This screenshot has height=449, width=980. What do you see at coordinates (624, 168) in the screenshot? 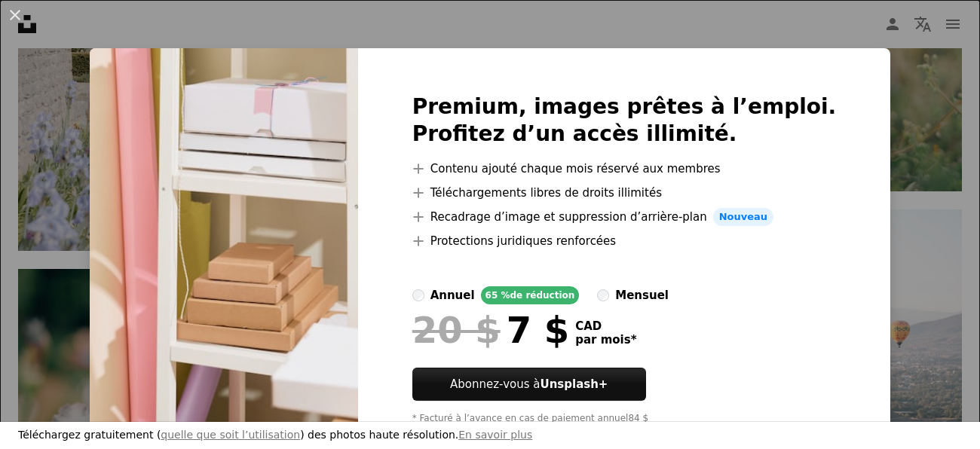
I see `li: Contenu ajouté chaque mois réservé aux membres` at bounding box center [624, 168].